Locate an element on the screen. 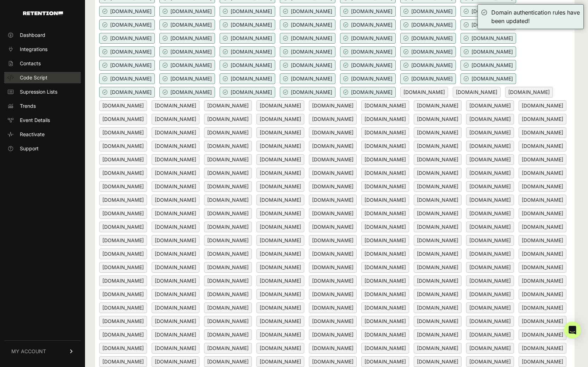  a: Reactivate is located at coordinates (42, 134).